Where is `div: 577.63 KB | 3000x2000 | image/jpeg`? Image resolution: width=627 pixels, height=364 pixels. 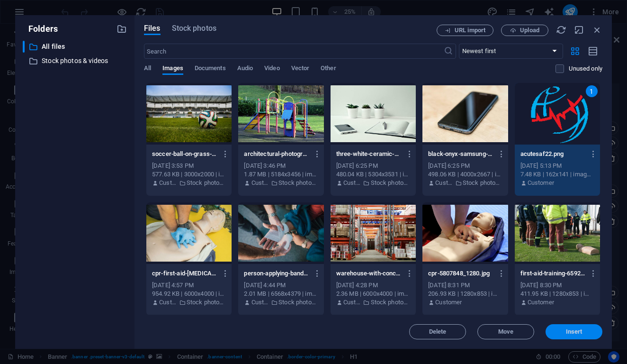
div: 577.63 KB | 3000x2000 | image/jpeg is located at coordinates (189, 174).